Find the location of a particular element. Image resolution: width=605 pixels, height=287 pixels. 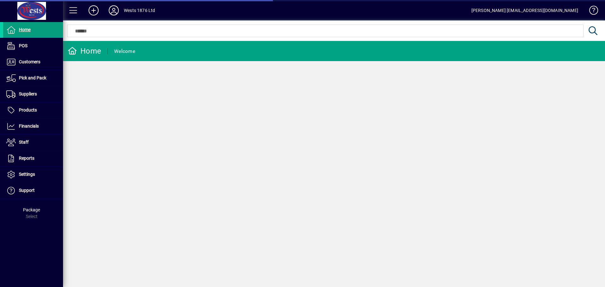

div: Welcome is located at coordinates (124, 51).